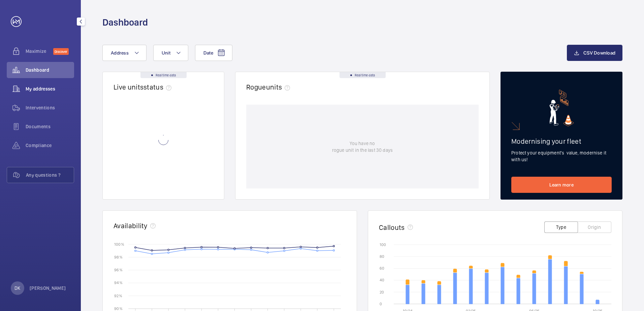 This screenshot has height=311, width=644. I want to click on h2: Callouts, so click(392, 227).